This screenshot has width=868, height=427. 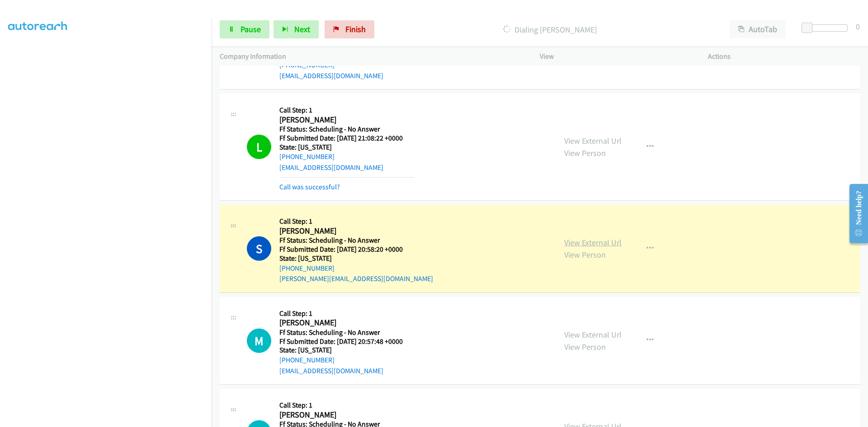 I want to click on div: Open Resource Center, so click(x=17, y=36).